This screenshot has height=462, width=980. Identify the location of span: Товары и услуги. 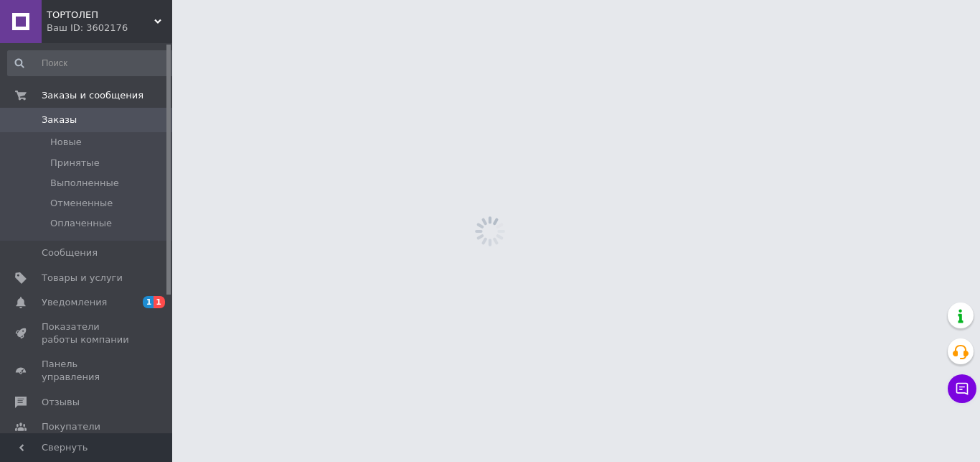
(82, 278).